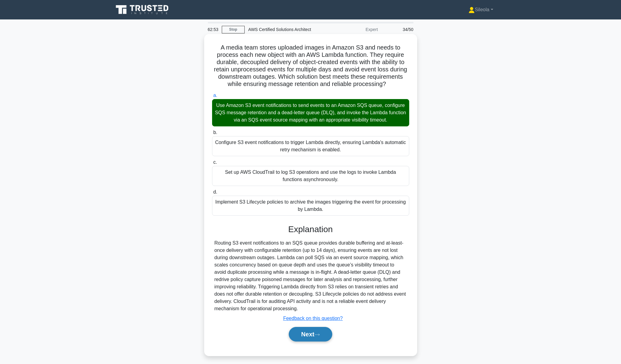 This screenshot has width=621, height=364. I want to click on span: b., so click(215, 132).